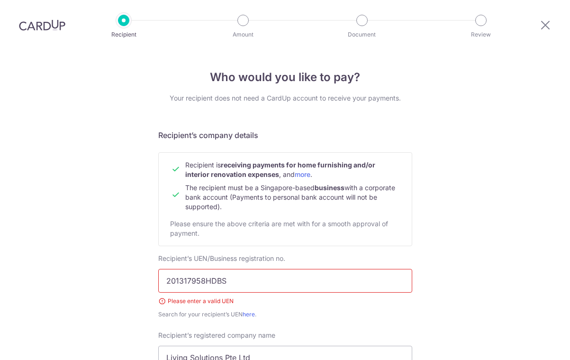 The image size is (570, 360). I want to click on p: Recipient, so click(124, 35).